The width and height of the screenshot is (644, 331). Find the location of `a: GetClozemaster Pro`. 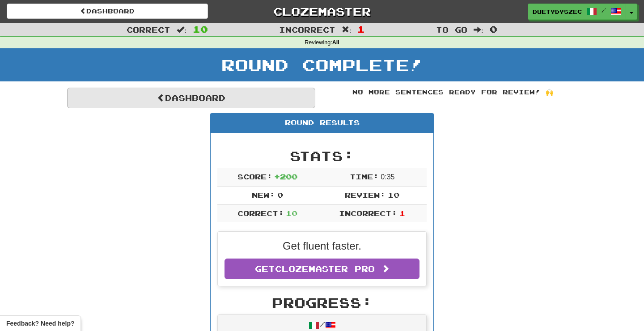

a: GetClozemaster Pro is located at coordinates (322, 269).